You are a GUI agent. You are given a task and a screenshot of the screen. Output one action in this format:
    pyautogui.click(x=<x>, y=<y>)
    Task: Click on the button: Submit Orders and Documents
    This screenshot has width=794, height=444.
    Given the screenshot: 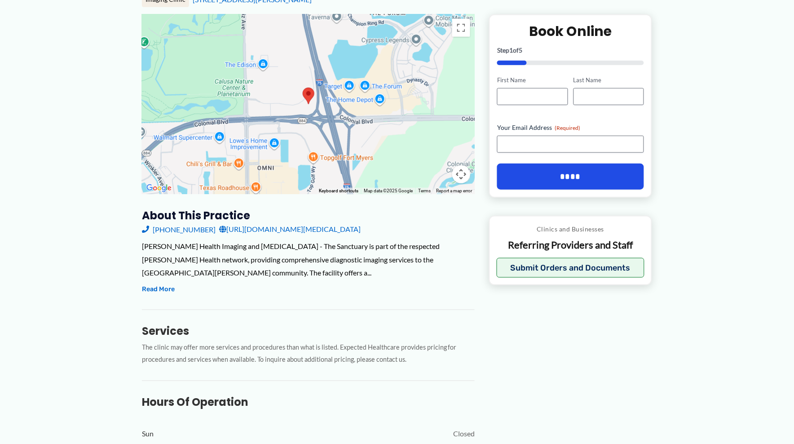 What is the action you would take?
    pyautogui.click(x=570, y=268)
    